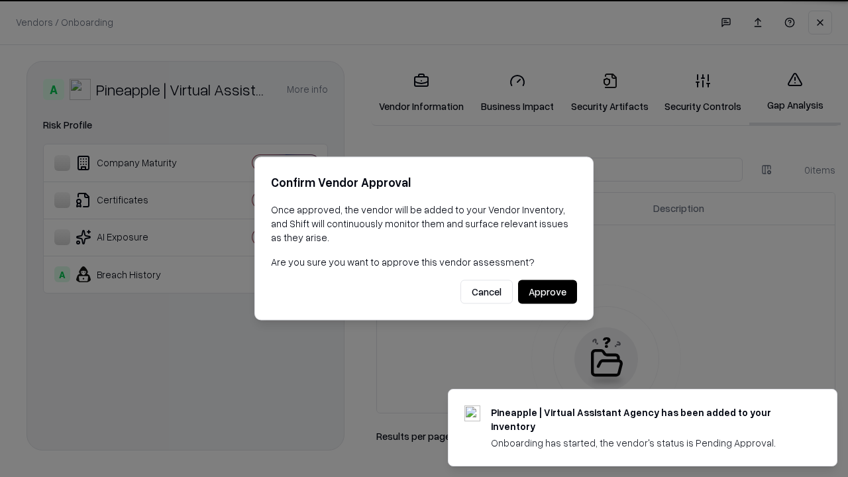  What do you see at coordinates (648, 443) in the screenshot?
I see `div: Onboarding has started, the vendor's status is Pending Approval.` at bounding box center [648, 443].